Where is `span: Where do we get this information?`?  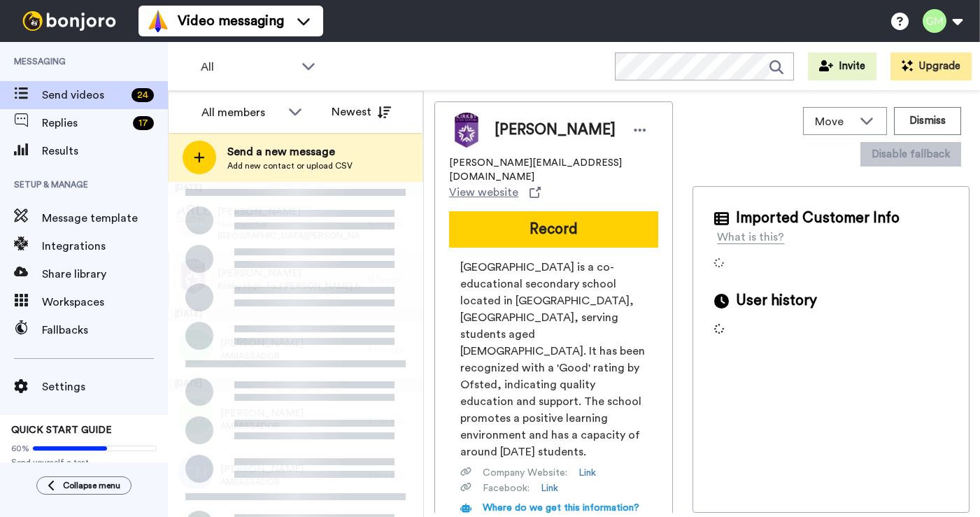 span: Where do we get this information? is located at coordinates (561, 508).